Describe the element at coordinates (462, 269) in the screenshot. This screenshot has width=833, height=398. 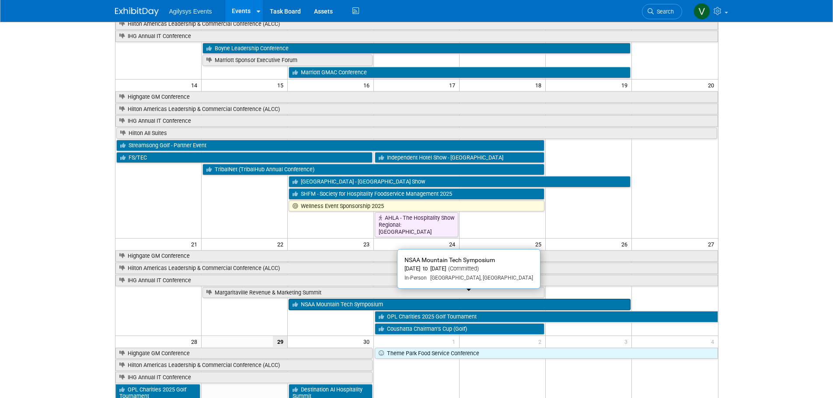
I see `span: (Committed)` at that location.